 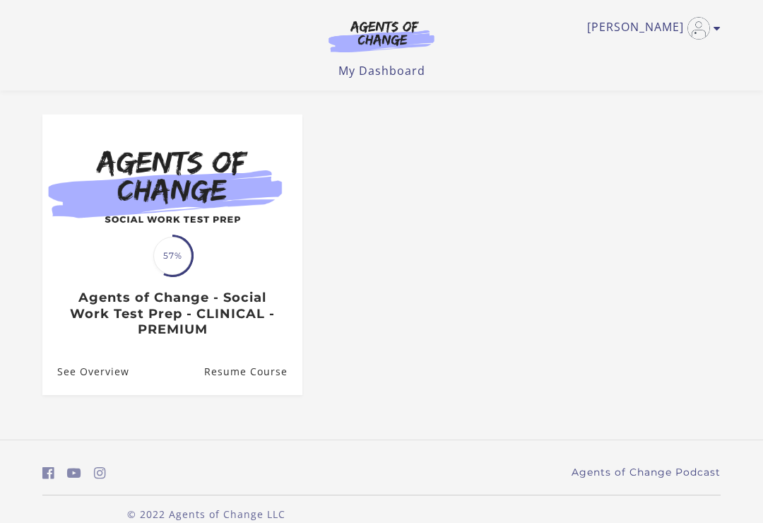 What do you see at coordinates (48, 473) in the screenshot?
I see `a: https://www.facebook.com/groups/aswbtestprep (Open in a new window)` at bounding box center [48, 473].